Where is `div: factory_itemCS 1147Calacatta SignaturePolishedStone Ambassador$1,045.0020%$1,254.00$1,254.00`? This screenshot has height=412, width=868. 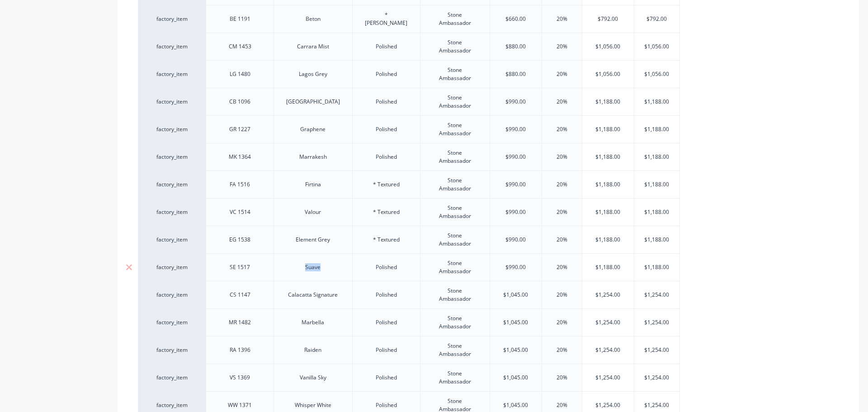
div: factory_itemCS 1147Calacatta SignaturePolishedStone Ambassador$1,045.0020%$1,254.00$1,254.00 is located at coordinates (409, 295).